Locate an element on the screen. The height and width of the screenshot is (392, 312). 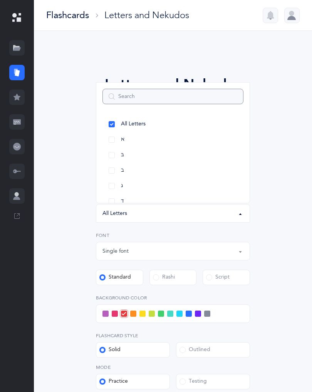
label: Background color is located at coordinates (173, 298).